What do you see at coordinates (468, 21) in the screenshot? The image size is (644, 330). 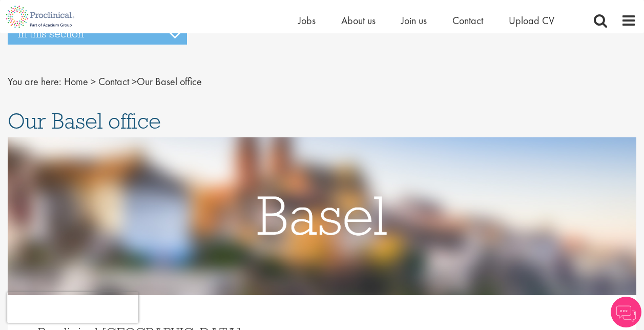 I see `a: Contact` at bounding box center [468, 21].